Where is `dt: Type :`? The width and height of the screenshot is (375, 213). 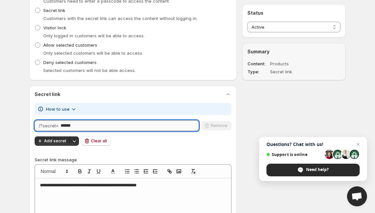
dt: Type : is located at coordinates (258, 72).